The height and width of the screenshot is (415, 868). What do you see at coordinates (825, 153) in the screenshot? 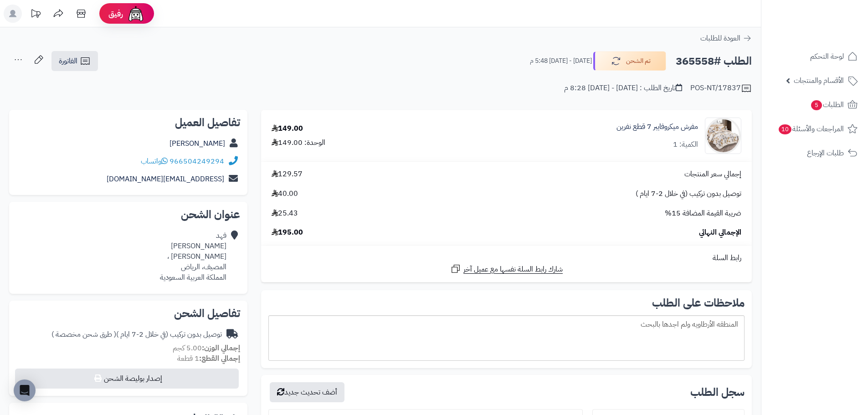
I see `span: طلبات الإرجاع` at bounding box center [825, 153].